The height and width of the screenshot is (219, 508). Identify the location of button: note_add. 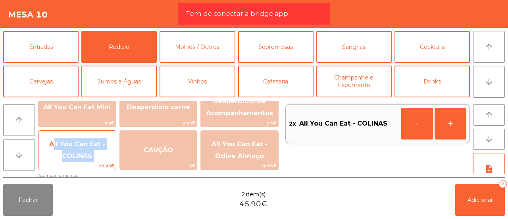
(489, 169).